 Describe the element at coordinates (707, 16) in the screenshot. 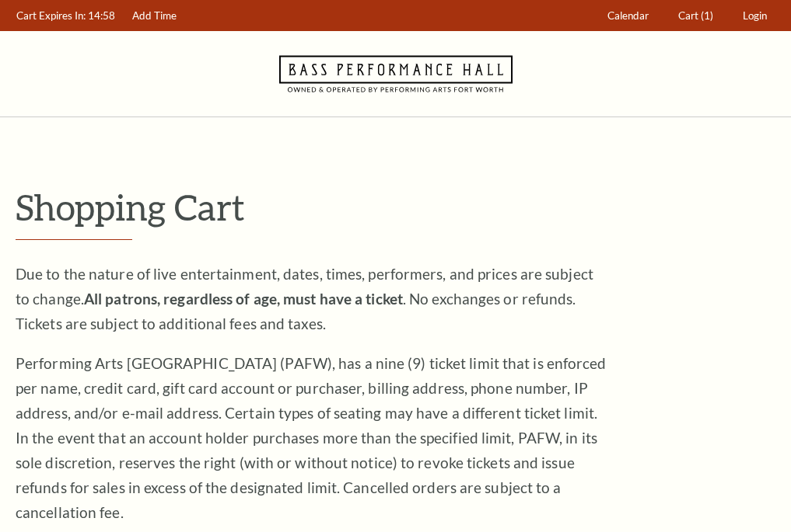

I see `span: (1)` at that location.